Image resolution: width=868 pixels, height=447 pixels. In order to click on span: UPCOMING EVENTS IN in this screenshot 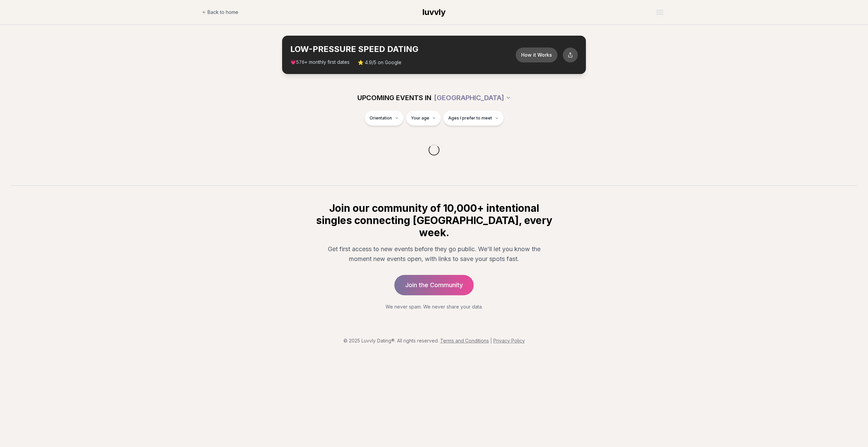, I will do `click(394, 98)`.